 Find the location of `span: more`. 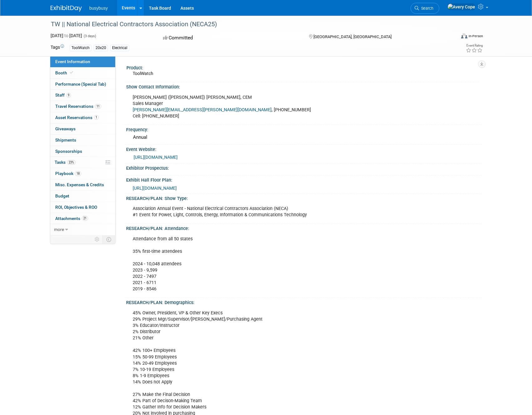

span: more is located at coordinates (59, 229).